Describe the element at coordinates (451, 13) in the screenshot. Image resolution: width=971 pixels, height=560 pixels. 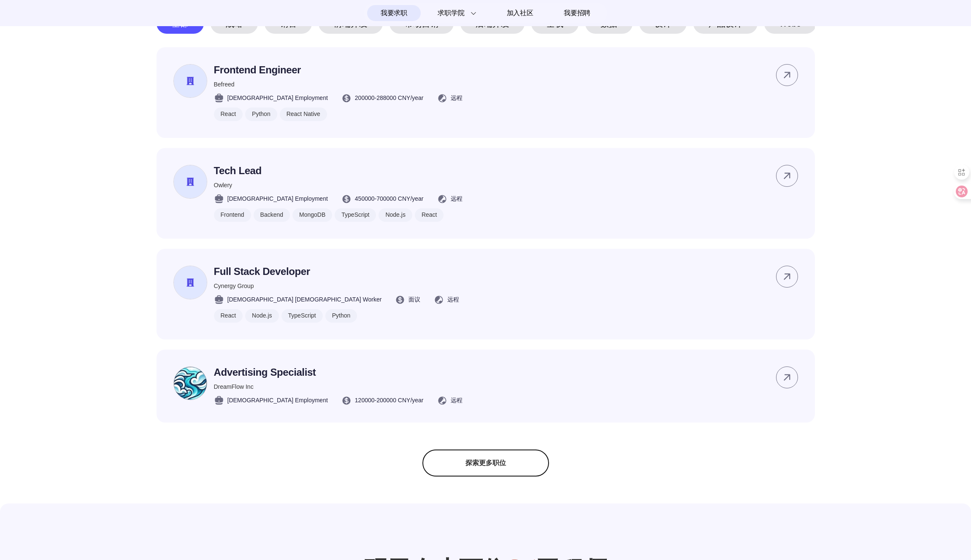
I see `span: 求职学院` at that location.